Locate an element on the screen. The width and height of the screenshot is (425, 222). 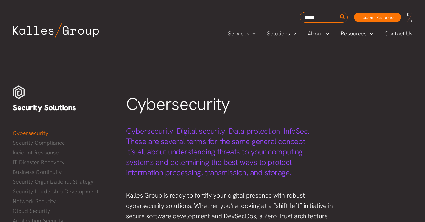
img: Security white is located at coordinates (19, 92).